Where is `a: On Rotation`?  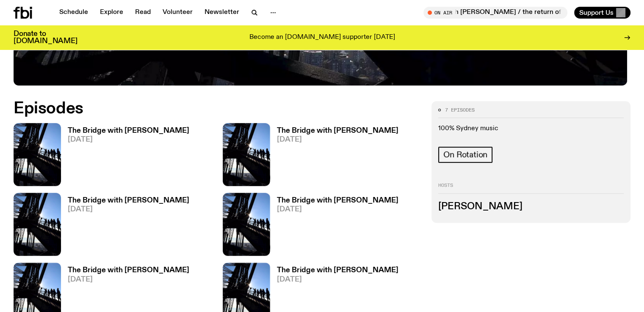
a: On Rotation is located at coordinates (466, 155).